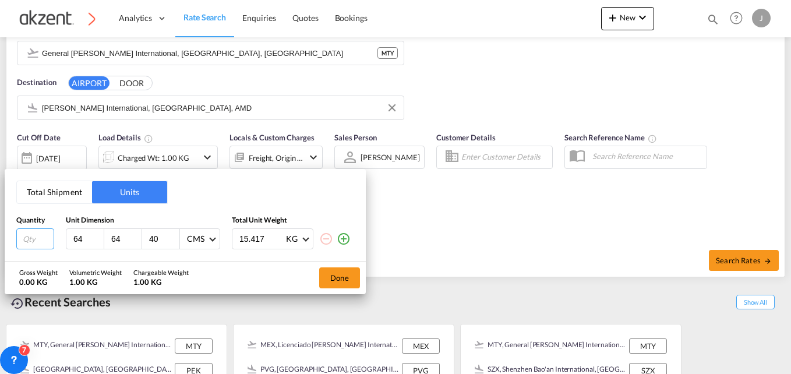  What do you see at coordinates (38, 282) in the screenshot?
I see `div: 0.00 KG` at bounding box center [38, 282].